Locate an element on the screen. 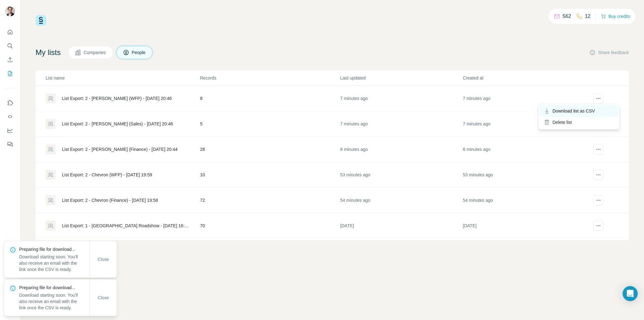 Image resolution: width=644 pixels, height=320 pixels. td: 28 is located at coordinates (270, 150).